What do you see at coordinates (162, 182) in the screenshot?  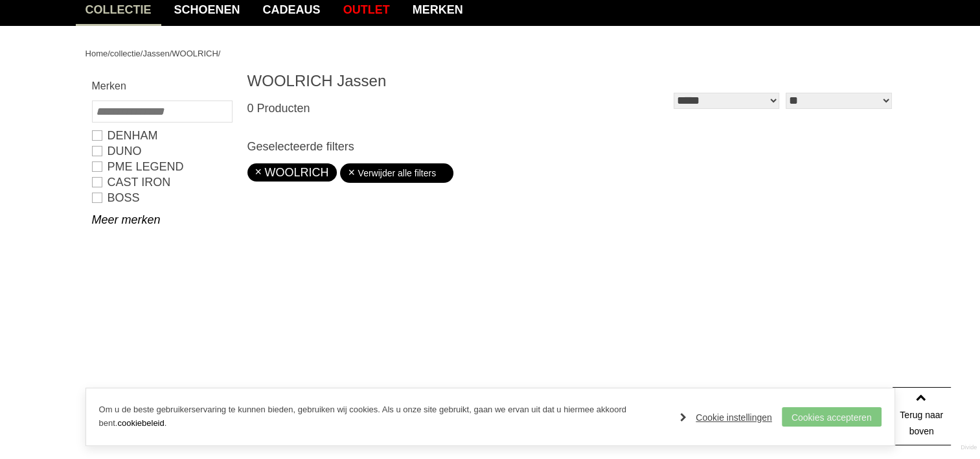 I see `a: CAST IRON` at bounding box center [162, 182].